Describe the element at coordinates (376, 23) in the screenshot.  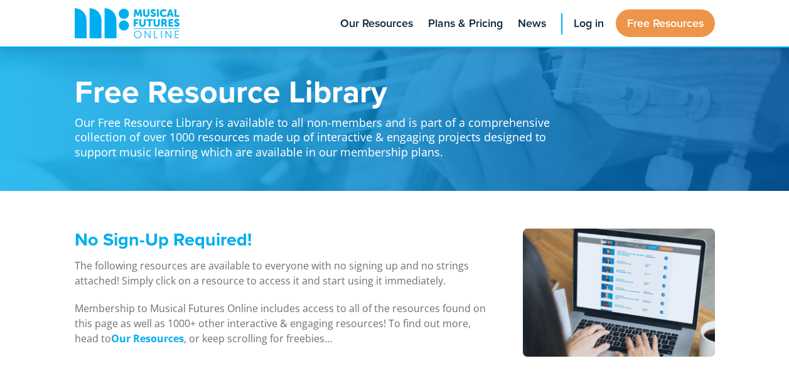
I see `span: Our Resources` at that location.